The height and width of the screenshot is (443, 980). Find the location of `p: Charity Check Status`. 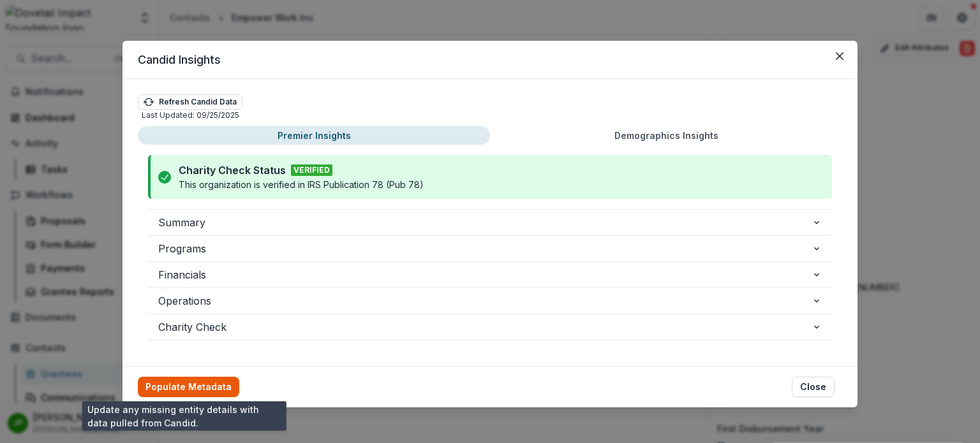

p: Charity Check Status is located at coordinates (232, 170).